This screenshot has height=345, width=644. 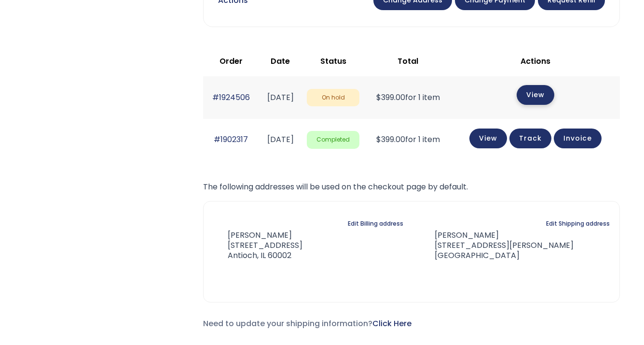 What do you see at coordinates (412, 187) in the screenshot?
I see `p: The following addresses will be used on the checkout page by default.` at bounding box center [412, 187].